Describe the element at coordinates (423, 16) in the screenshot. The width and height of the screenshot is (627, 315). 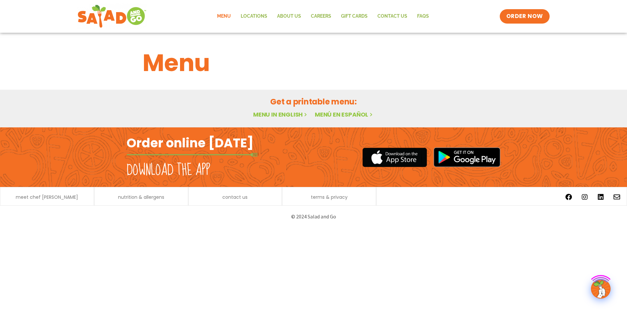
I see `a: FAQs` at that location.